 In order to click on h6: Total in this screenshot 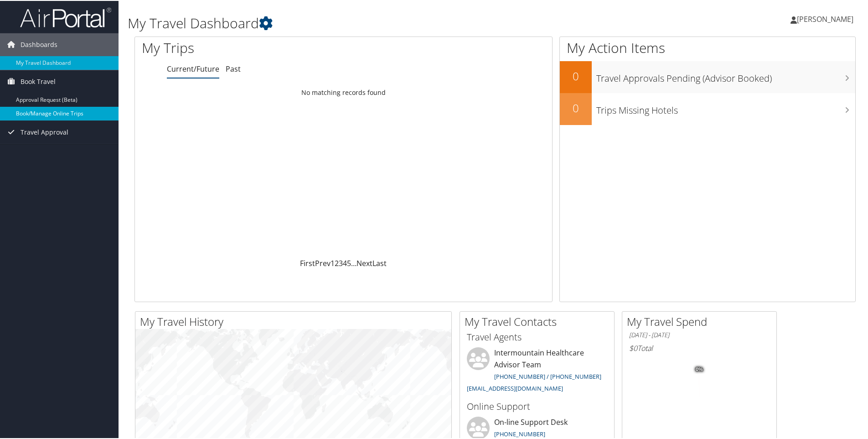, I will do `click(699, 347)`.